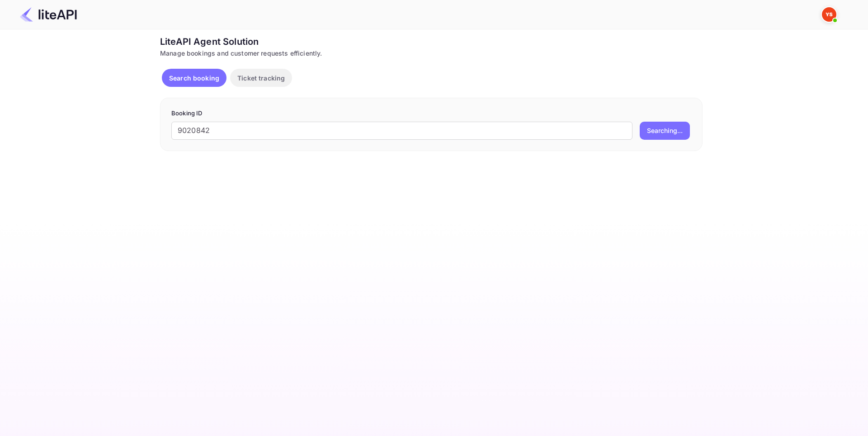 Image resolution: width=868 pixels, height=436 pixels. I want to click on p: Search booking, so click(194, 78).